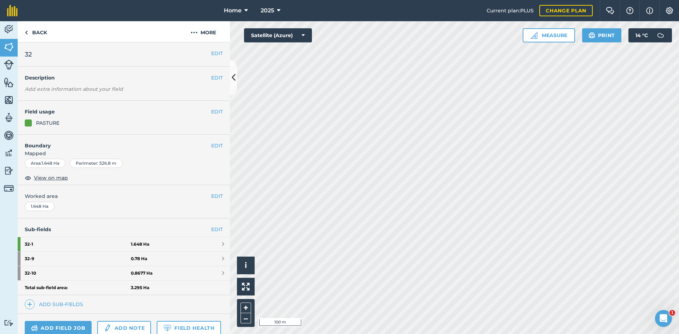  Describe the element at coordinates (194, 33) in the screenshot. I see `img: svg+xml;base64,PHN2ZyB4bWxucz0iaHR0cDovL3d3dy53My5vcmcvMjAwMC9zdmciIHdpZHRoPSIyMCIgaGVpZ2h0PSIyNC...` at that location.